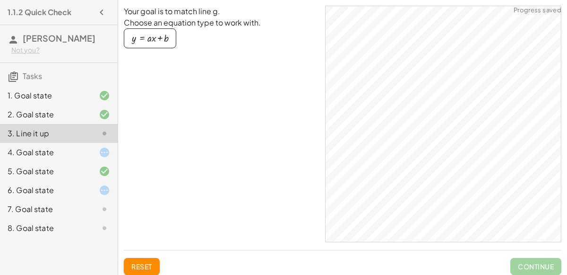 This screenshot has height=275, width=567. What do you see at coordinates (45, 228) in the screenshot?
I see `div: 8. Goal state` at bounding box center [45, 228].